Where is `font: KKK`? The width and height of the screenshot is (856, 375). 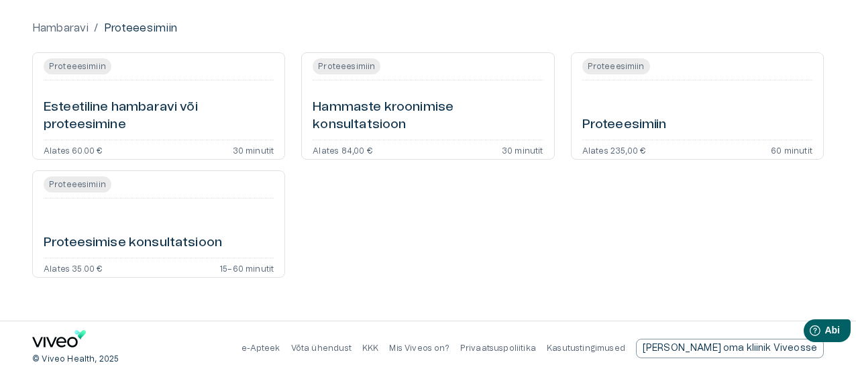 font: KKK is located at coordinates (370, 348).